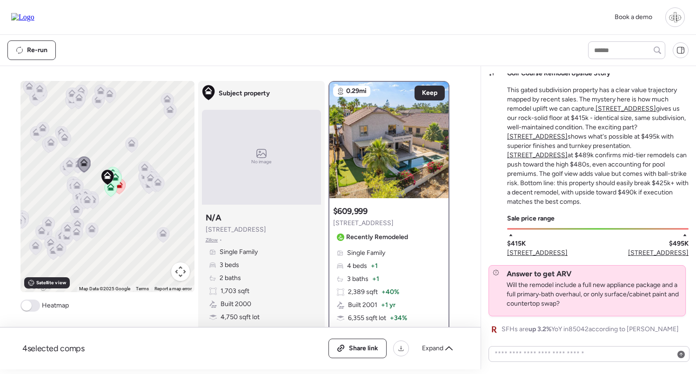 Image resolution: width=696 pixels, height=374 pixels. I want to click on span: Will the remodel include a full new appliance package and a full primary‑bath overhaul, or only s..., so click(594, 295).